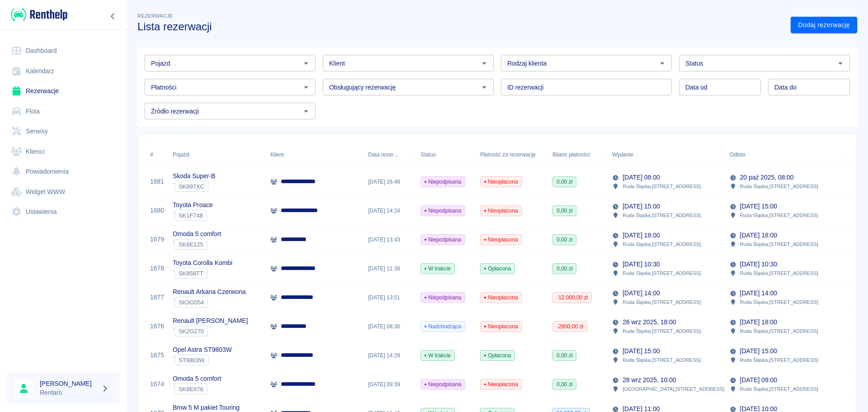 The image size is (868, 412). Describe the element at coordinates (438, 356) in the screenshot. I see `span: W trakcie` at that location.